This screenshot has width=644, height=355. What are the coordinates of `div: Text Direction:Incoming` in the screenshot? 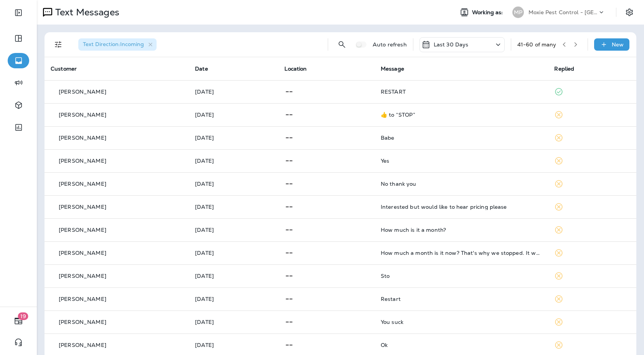 It's located at (117, 45).